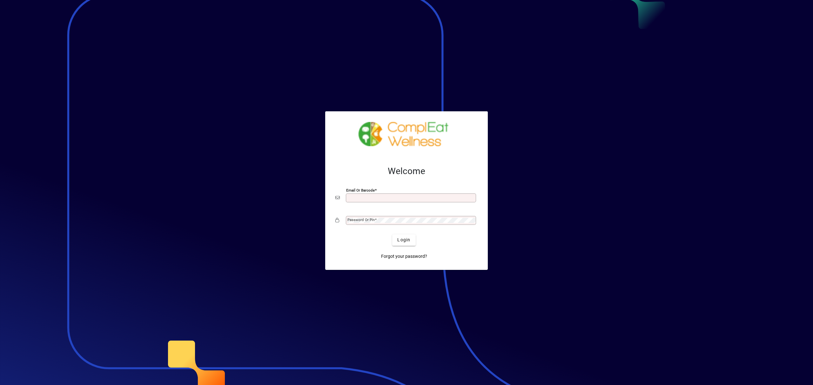  I want to click on a: Forgot your password?, so click(404, 257).